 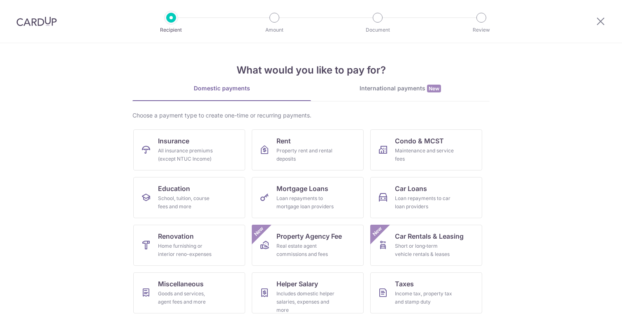 I want to click on span: Renovation, so click(x=176, y=236).